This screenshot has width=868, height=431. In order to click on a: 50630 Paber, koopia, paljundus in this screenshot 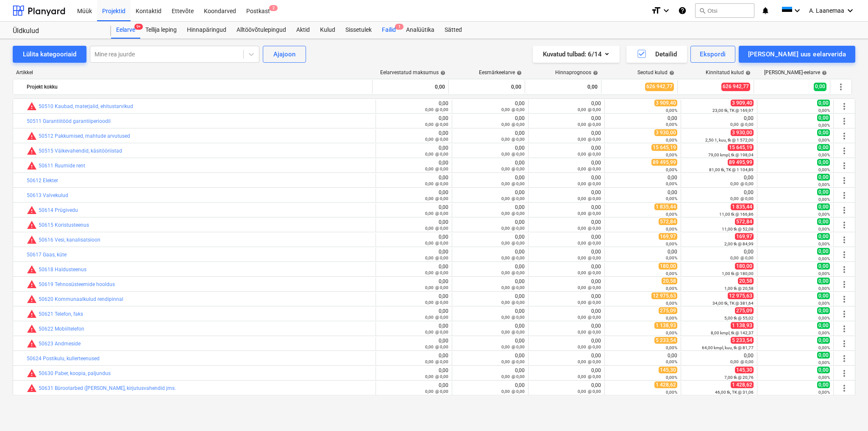, I will do `click(74, 373)`.